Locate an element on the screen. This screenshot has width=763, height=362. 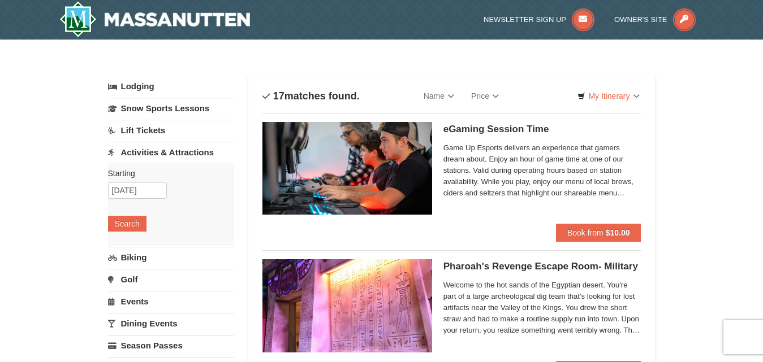
span: Newsletter Sign Up is located at coordinates (525, 19).